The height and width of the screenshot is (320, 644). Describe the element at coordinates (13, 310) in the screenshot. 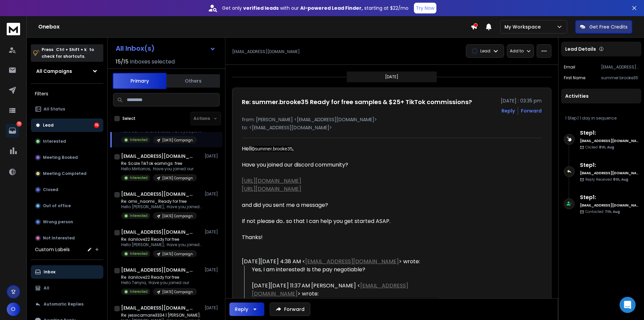

I see `button: O` at that location.